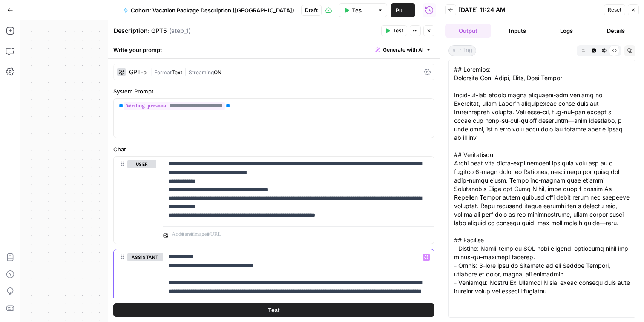 This screenshot has height=322, width=644. I want to click on span: Format, so click(163, 72).